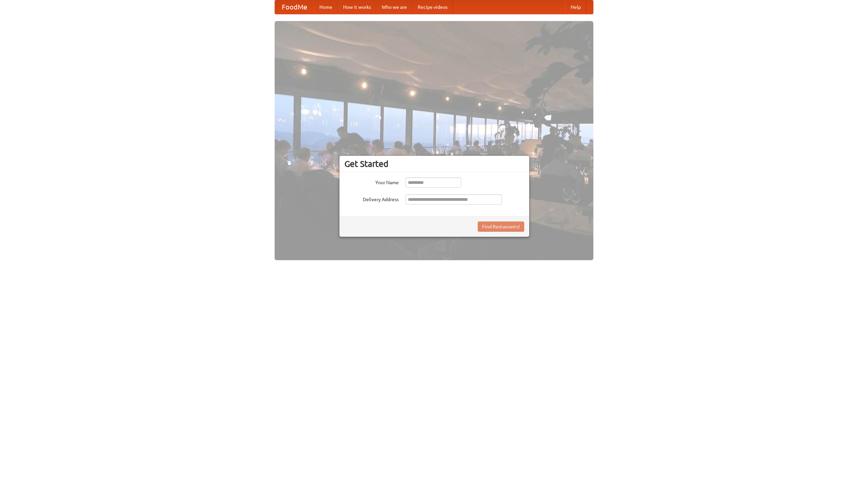 The width and height of the screenshot is (868, 480). What do you see at coordinates (294, 7) in the screenshot?
I see `a: FoodMe` at bounding box center [294, 7].